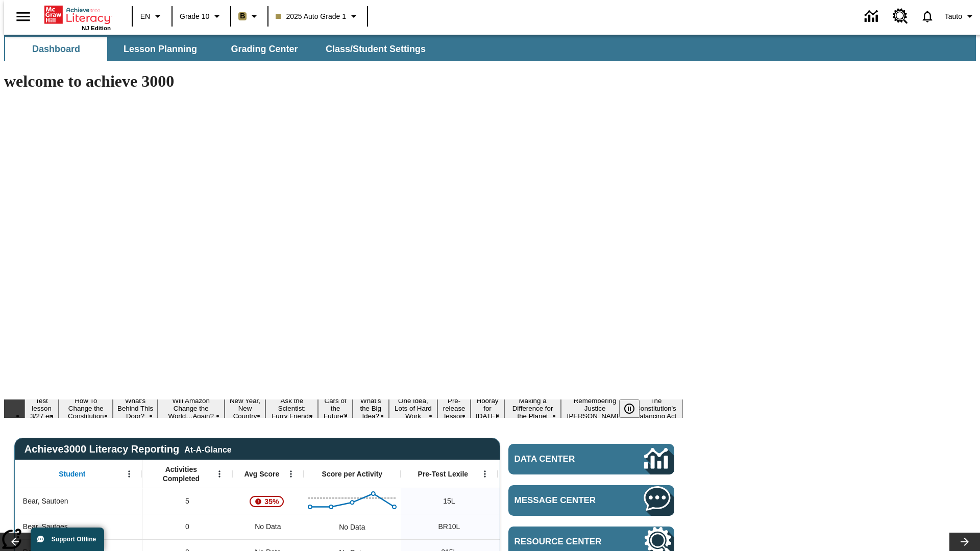  I want to click on span: Activities Completed, so click(181, 474).